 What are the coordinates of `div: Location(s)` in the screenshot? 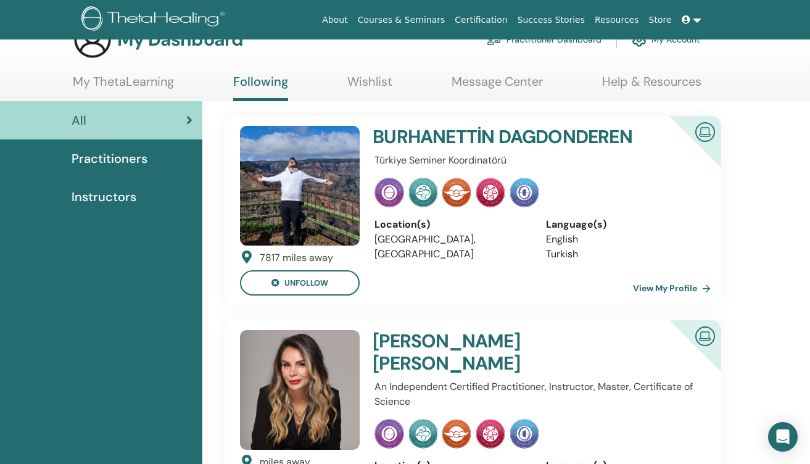 It's located at (450, 225).